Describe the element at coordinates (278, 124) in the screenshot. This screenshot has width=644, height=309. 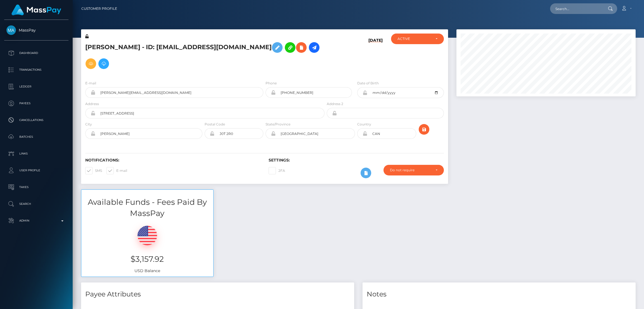
I see `label: State/Province` at that location.